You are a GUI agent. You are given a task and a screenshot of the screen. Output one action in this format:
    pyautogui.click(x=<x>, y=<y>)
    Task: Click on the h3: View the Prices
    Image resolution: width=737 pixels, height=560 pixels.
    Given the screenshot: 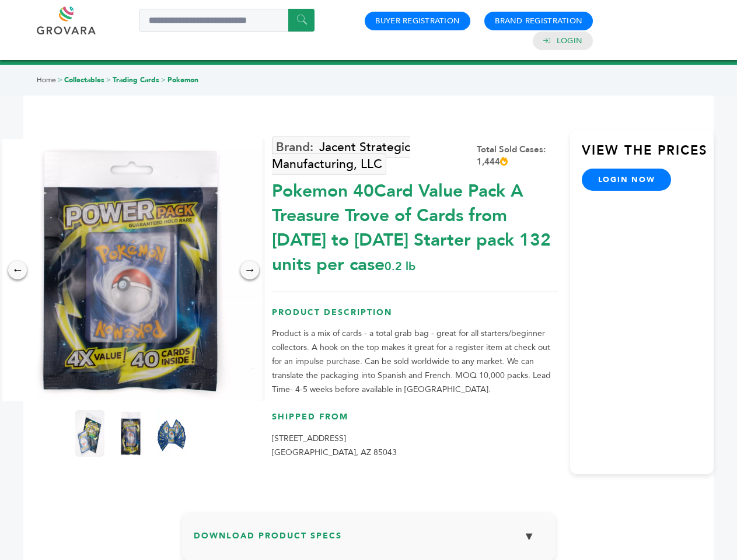 What is the action you would take?
    pyautogui.click(x=648, y=155)
    